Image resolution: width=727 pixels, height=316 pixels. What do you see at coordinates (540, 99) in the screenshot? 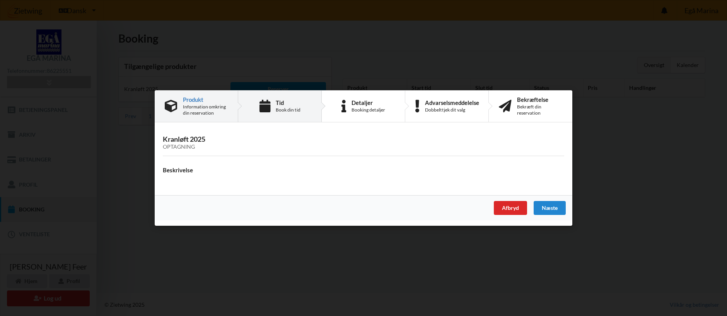
I see `div: Bekræftelse` at bounding box center [540, 99].